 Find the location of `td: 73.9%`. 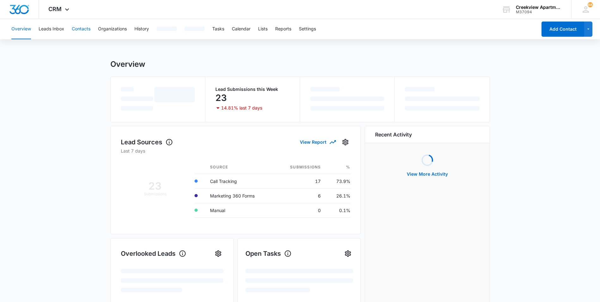

td: 73.9% is located at coordinates (338, 181).